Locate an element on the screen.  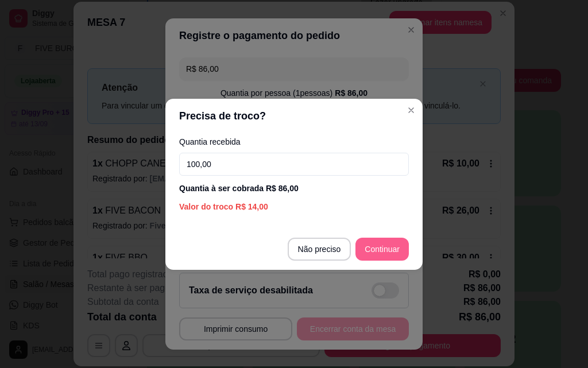
header: Precisa de troco? is located at coordinates (294, 116).